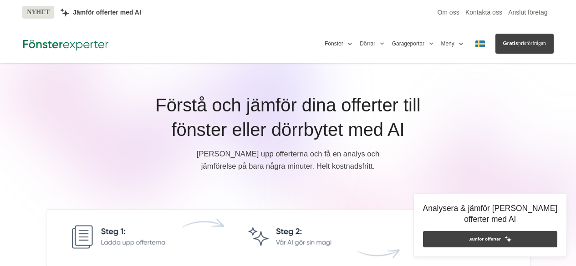 The height and width of the screenshot is (266, 576). What do you see at coordinates (38, 12) in the screenshot?
I see `span: NYHET` at bounding box center [38, 12].